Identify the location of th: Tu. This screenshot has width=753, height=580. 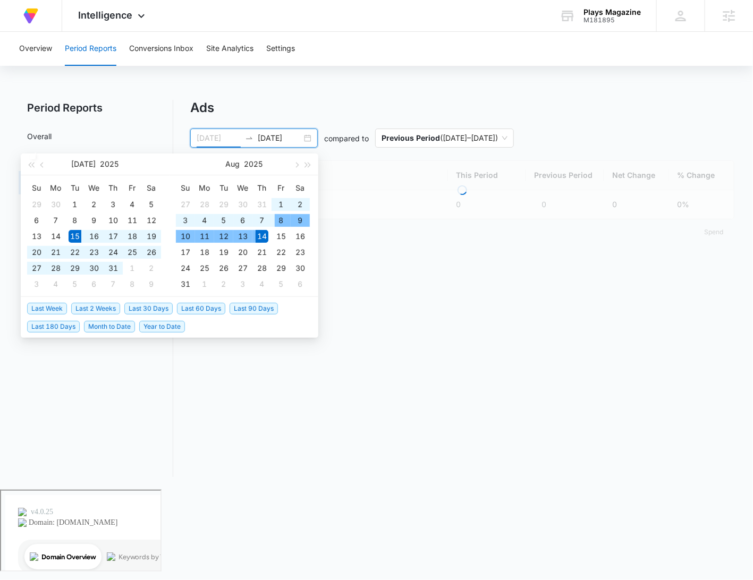
(224, 188).